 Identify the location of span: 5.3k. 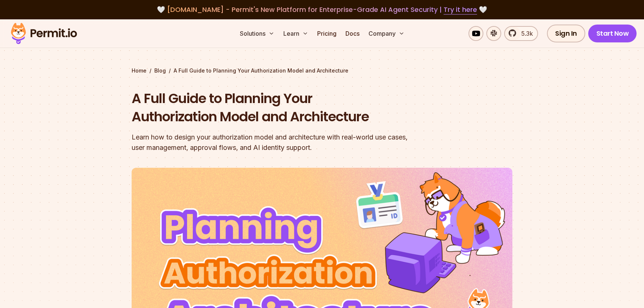
(525, 33).